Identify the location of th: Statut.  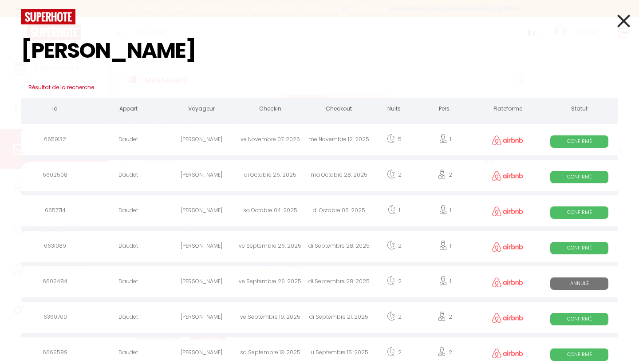
(579, 110).